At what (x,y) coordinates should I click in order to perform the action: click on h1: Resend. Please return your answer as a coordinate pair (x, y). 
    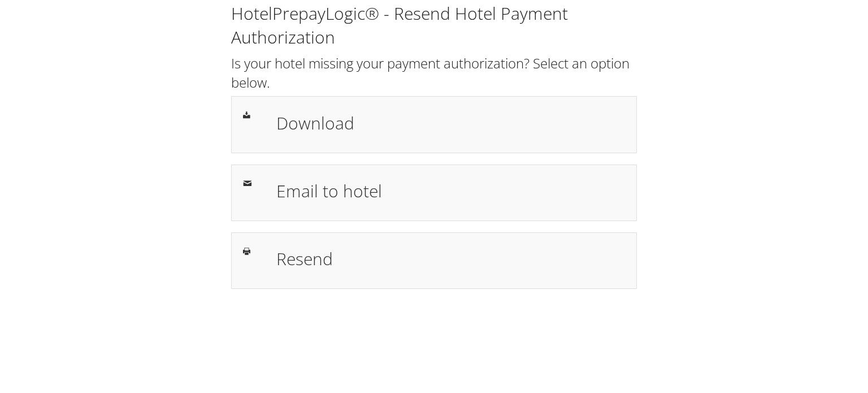
    Looking at the image, I should click on (451, 259).